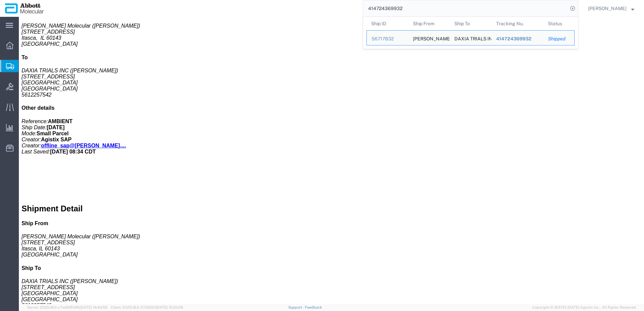 This screenshot has width=644, height=311. Describe the element at coordinates (297, 308) in the screenshot. I see `a: Support` at that location.